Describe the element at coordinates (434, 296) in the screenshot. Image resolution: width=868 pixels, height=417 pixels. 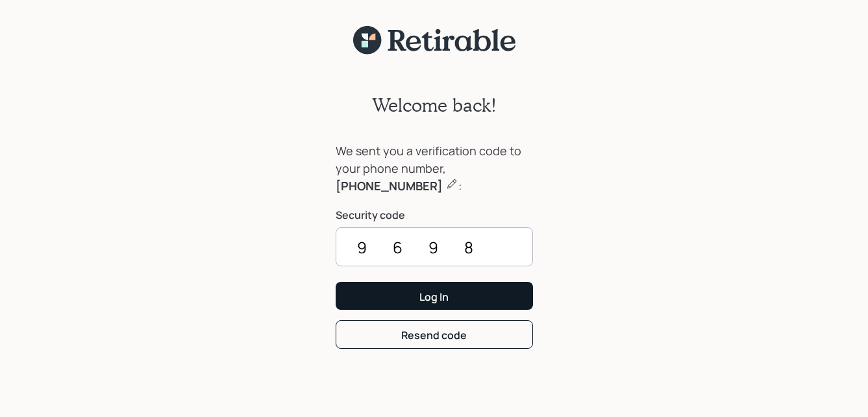
I see `button: Log In` at that location.